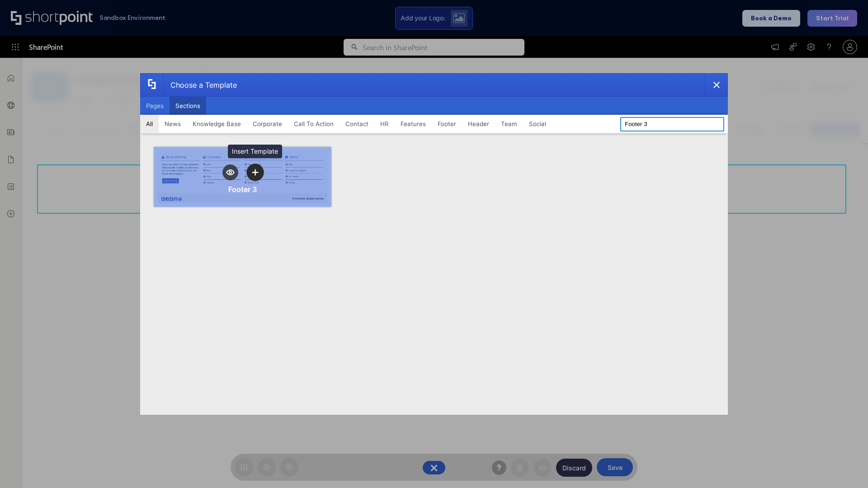 Image resolution: width=868 pixels, height=488 pixels. I want to click on button: Pages, so click(155, 106).